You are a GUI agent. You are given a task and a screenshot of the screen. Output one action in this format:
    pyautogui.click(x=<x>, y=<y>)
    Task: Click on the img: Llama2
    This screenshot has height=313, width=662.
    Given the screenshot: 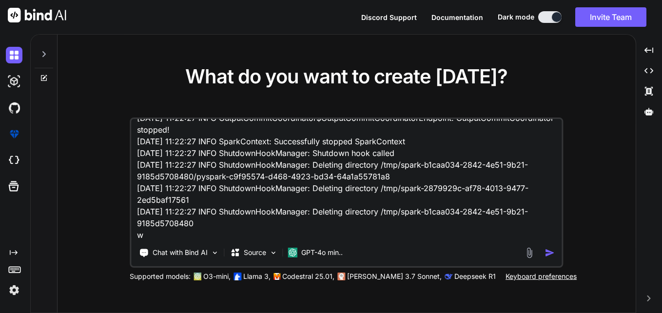 What is the action you would take?
    pyautogui.click(x=238, y=277)
    